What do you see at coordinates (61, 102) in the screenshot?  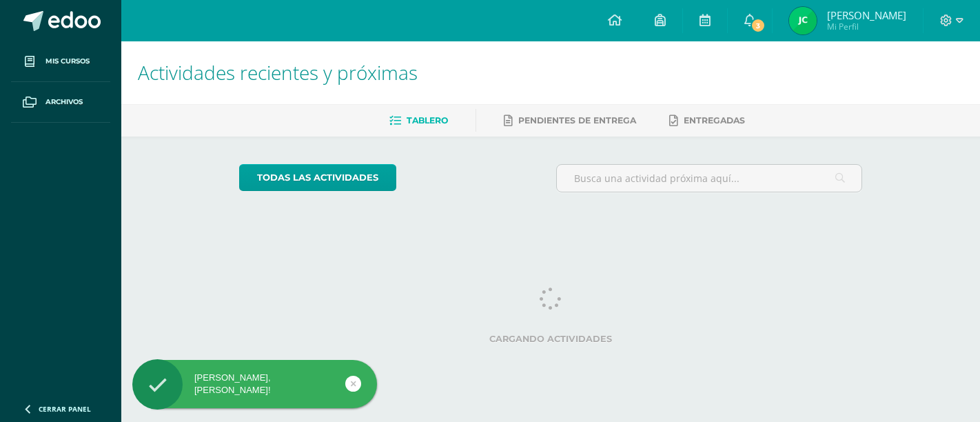 I see `a: Archivos` at bounding box center [61, 102].